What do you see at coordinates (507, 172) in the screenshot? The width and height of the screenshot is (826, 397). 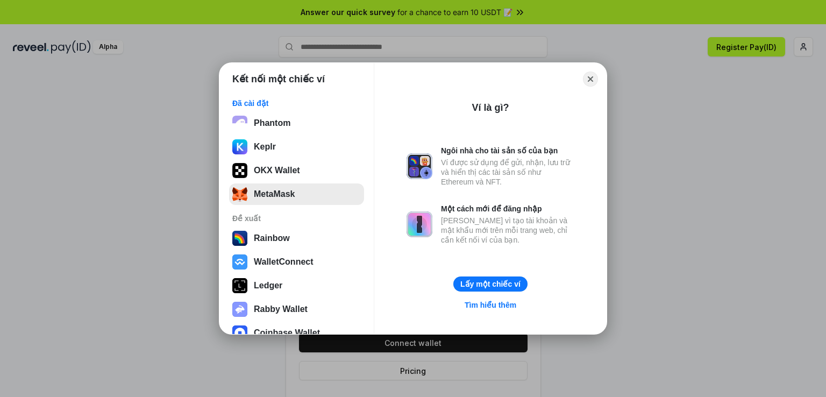 I see `div: Ví được sử dụng để gửi, nhận, lưu trữ và hiển thị các tài sản số như Ethereum và NFT.` at bounding box center [507, 172].